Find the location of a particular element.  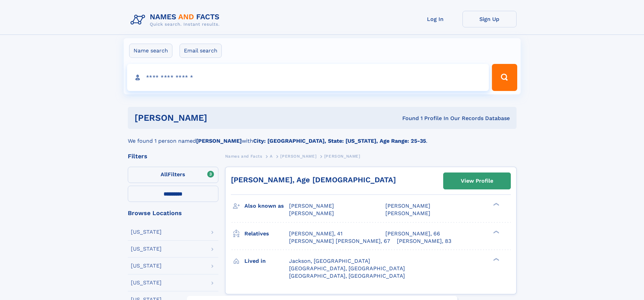

a: View Profile is located at coordinates (477, 181).